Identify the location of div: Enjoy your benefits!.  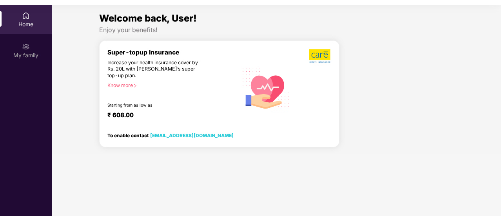
(276, 30).